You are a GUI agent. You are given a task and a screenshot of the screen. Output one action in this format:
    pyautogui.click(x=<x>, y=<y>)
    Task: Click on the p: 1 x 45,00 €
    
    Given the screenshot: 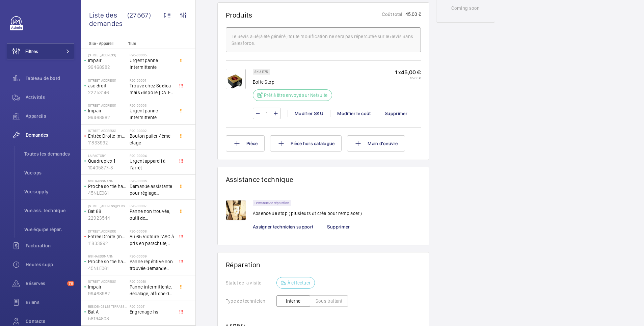 What is the action you would take?
    pyautogui.click(x=408, y=72)
    